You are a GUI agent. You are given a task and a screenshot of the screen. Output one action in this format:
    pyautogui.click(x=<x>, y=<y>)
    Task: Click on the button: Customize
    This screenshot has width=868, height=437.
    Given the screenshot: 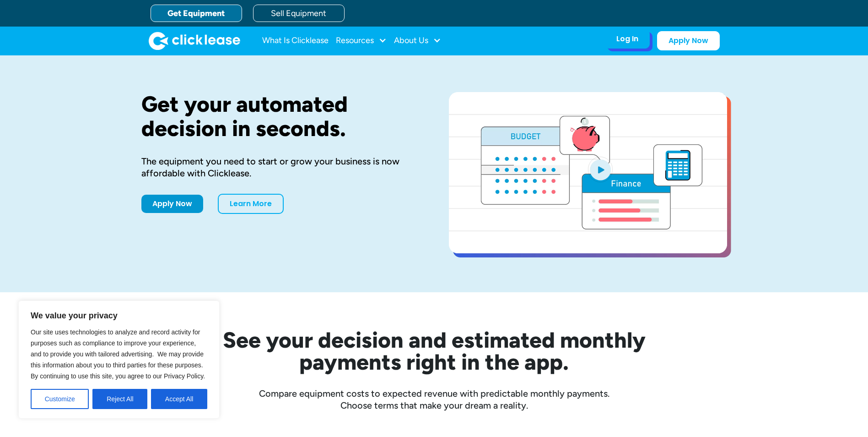 What is the action you would take?
    pyautogui.click(x=60, y=399)
    